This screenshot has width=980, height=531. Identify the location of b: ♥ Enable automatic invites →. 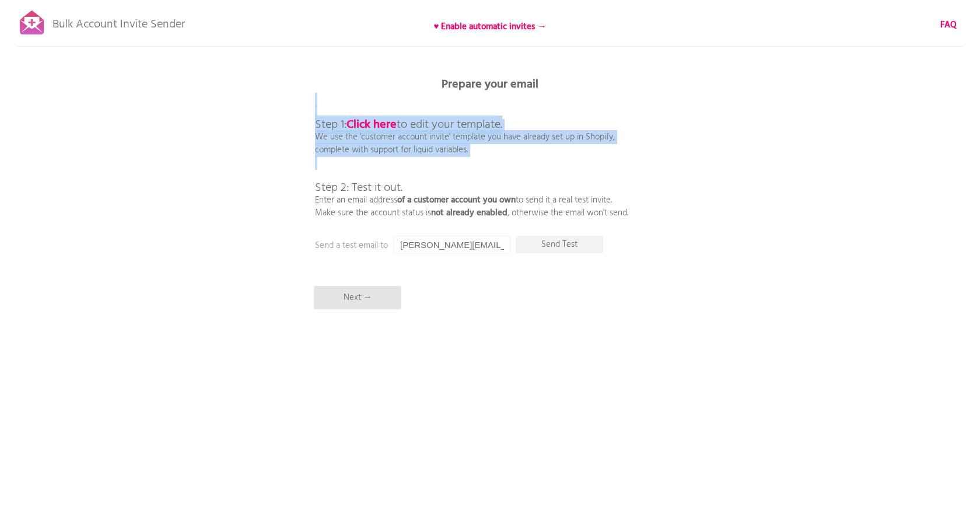
(490, 27).